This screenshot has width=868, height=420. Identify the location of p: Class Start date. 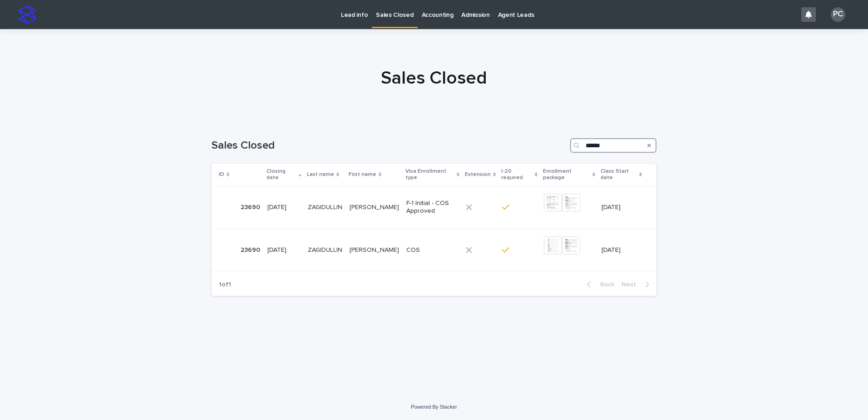
(619, 174).